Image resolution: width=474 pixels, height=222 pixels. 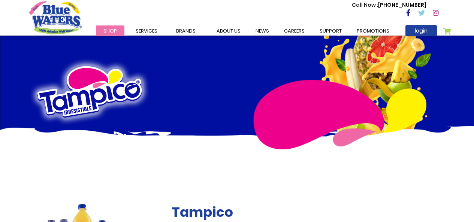 What do you see at coordinates (262, 31) in the screenshot?
I see `a: News` at bounding box center [262, 31].